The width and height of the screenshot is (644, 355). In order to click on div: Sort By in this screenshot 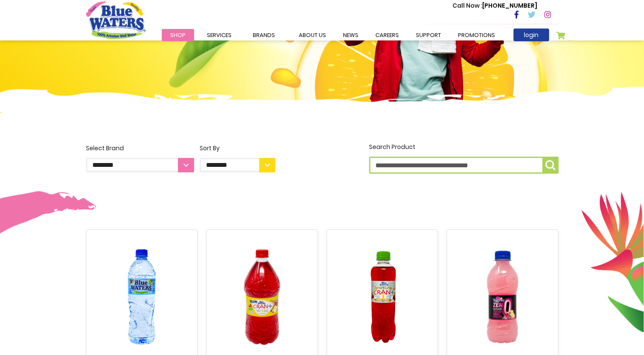, I will do `click(238, 148)`.